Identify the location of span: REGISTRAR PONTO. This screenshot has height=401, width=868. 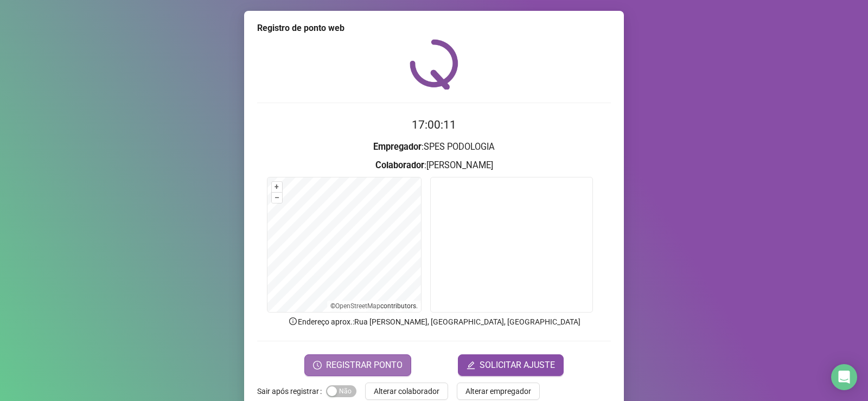
(364, 365).